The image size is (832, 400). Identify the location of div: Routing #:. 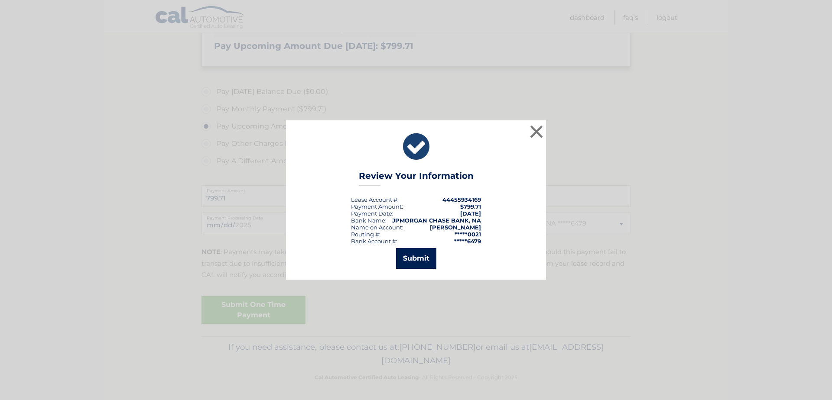
(366, 234).